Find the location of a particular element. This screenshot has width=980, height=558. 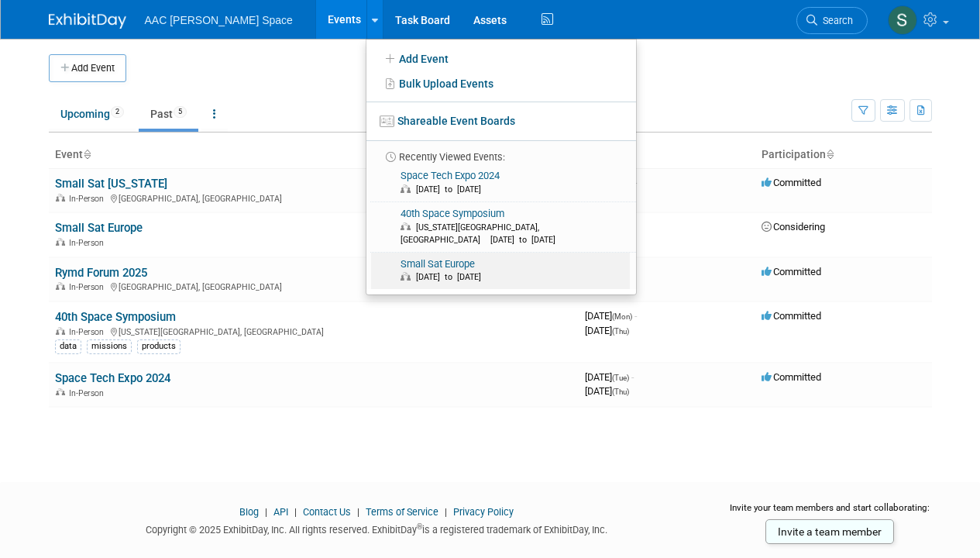

div: products is located at coordinates (159, 346).